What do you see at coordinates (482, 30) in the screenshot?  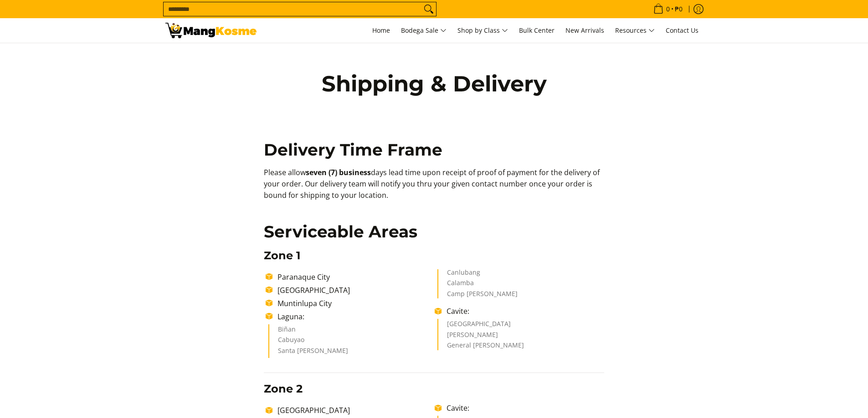 I see `a: Shop by Class` at bounding box center [482, 30].